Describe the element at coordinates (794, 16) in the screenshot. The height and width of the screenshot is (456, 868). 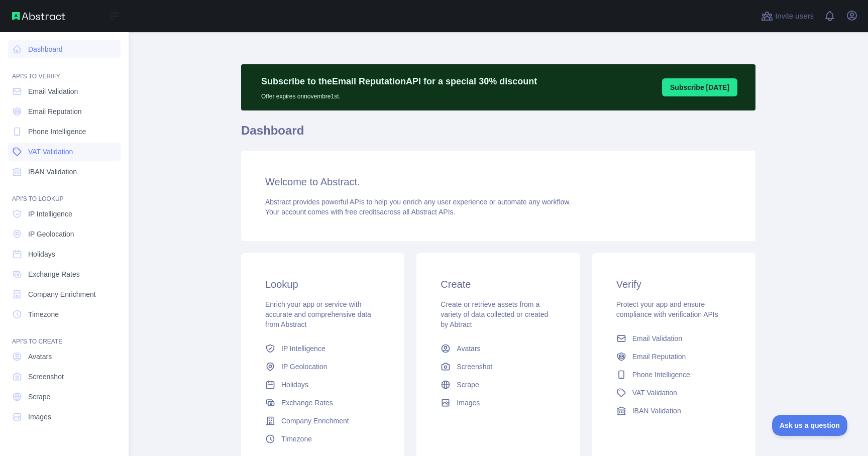
I see `span: Invite users` at that location.